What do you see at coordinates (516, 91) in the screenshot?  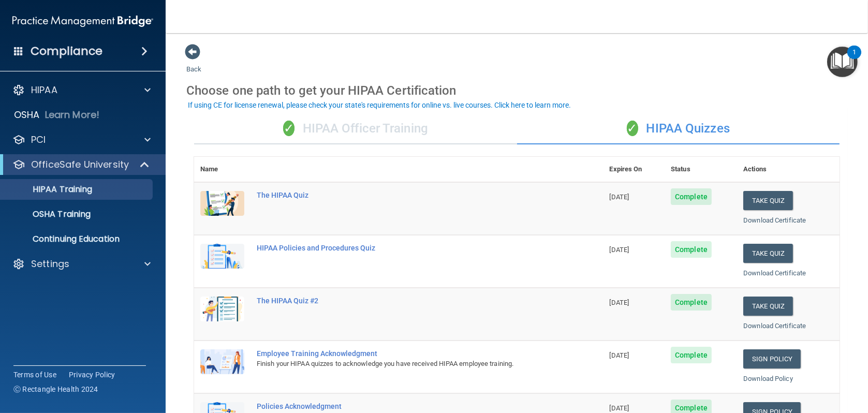 I see `div: Choose one path to get your HIPAA Certification` at bounding box center [516, 91].